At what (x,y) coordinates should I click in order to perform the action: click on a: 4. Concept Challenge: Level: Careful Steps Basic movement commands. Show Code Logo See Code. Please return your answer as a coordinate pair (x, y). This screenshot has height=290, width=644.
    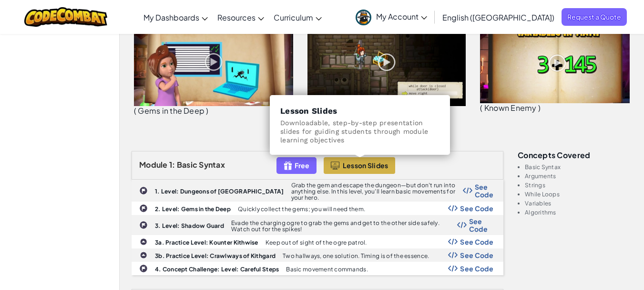
    Looking at the image, I should click on (317, 269).